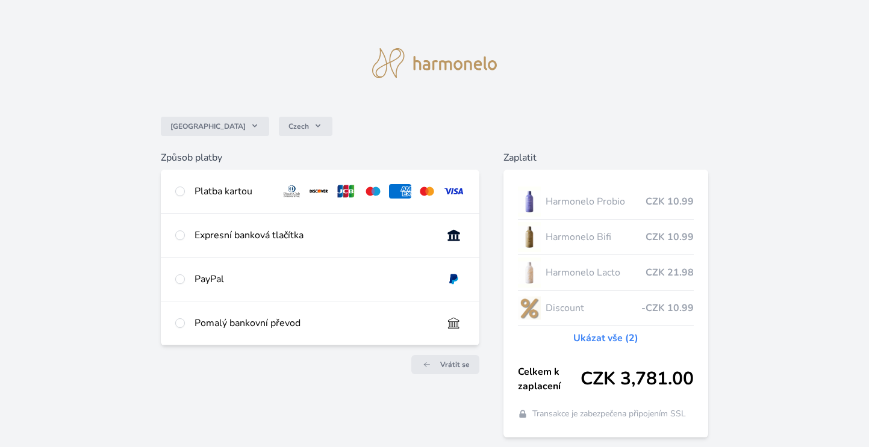 This screenshot has width=869, height=447. I want to click on span: Transakce je zabezpečena připojením SSL, so click(609, 414).